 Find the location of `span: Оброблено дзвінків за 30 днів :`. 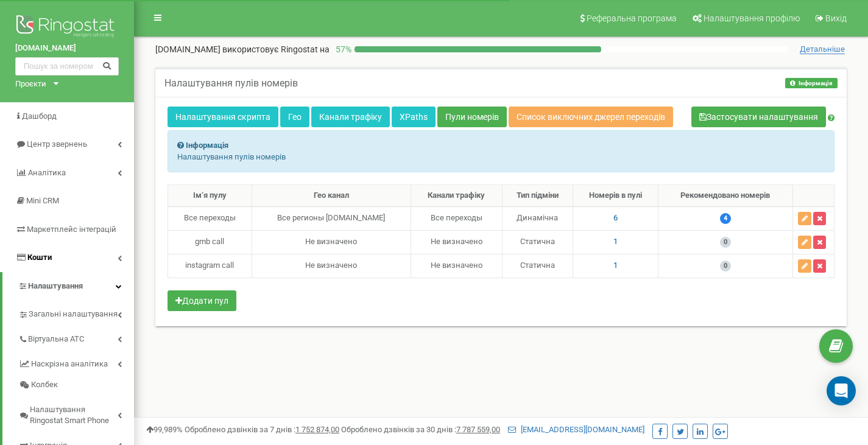

span: Оброблено дзвінків за 30 днів : is located at coordinates (420, 429).